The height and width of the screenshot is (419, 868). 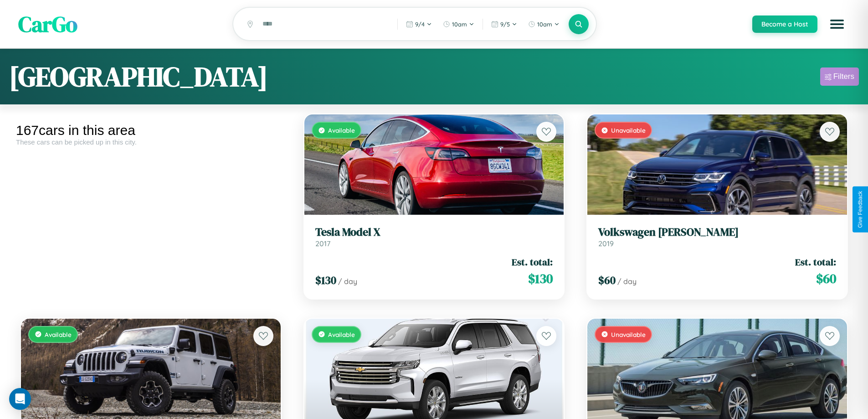 What do you see at coordinates (844, 77) in the screenshot?
I see `div: Filters` at bounding box center [844, 77].